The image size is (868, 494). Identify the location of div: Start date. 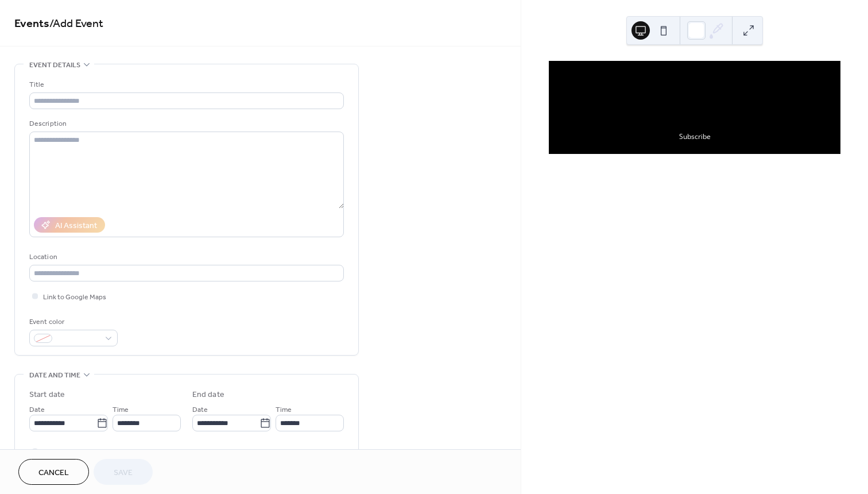
(47, 395).